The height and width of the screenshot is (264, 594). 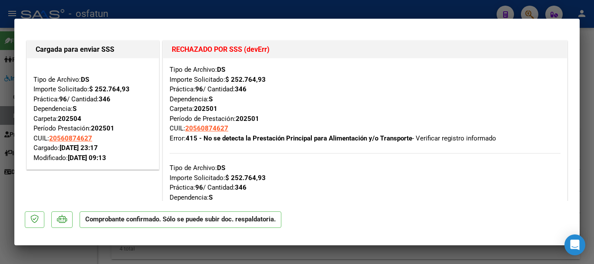 What do you see at coordinates (365, 50) in the screenshot?
I see `h1: RECHAZADO POR SSS (devErr)` at bounding box center [365, 50].